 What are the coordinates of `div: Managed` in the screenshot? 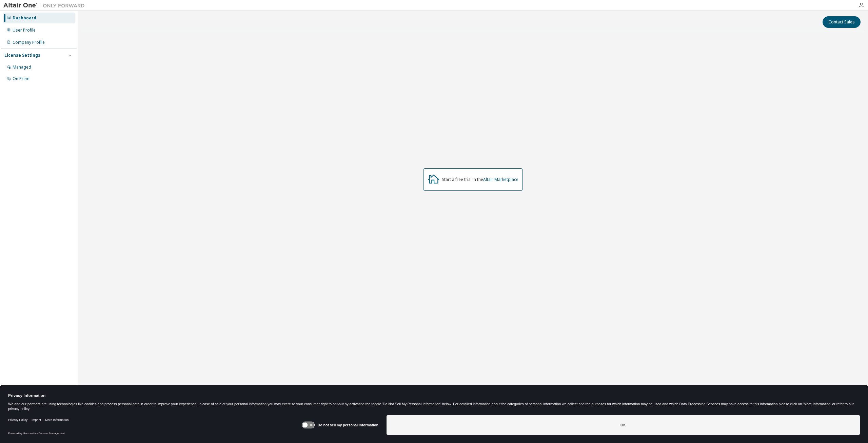 It's located at (22, 67).